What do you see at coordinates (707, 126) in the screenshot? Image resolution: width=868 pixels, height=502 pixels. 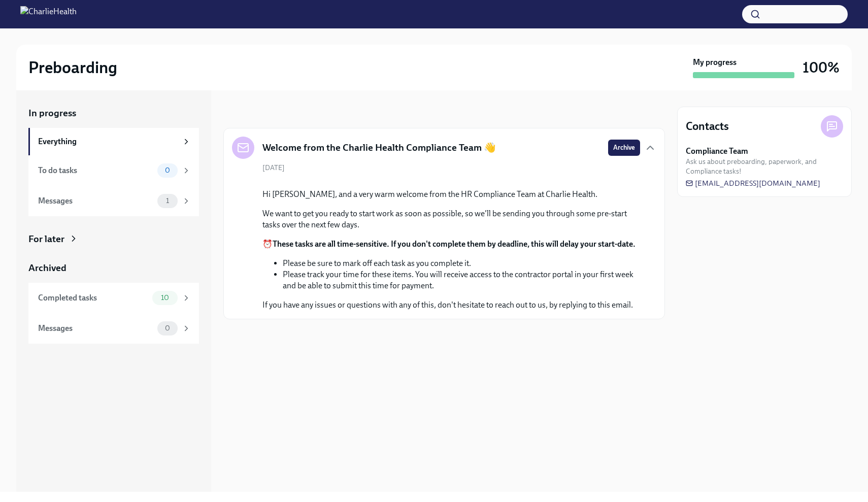 I see `h4: Contacts` at bounding box center [707, 126].